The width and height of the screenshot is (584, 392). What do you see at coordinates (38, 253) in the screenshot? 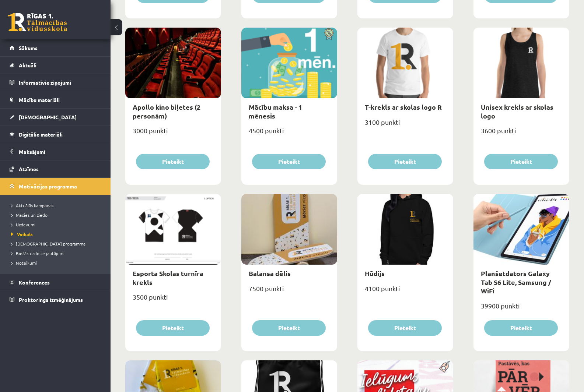
I see `span: Biežāk uzdotie jautājumi` at bounding box center [38, 253].